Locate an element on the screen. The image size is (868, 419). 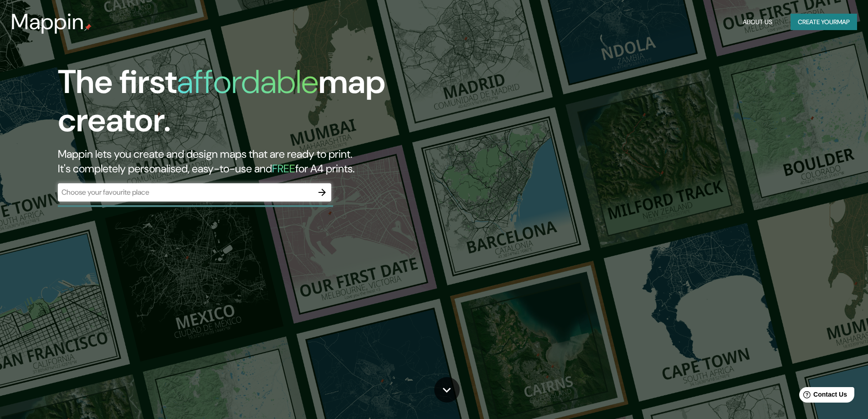
h3: Mappin is located at coordinates (47, 22).